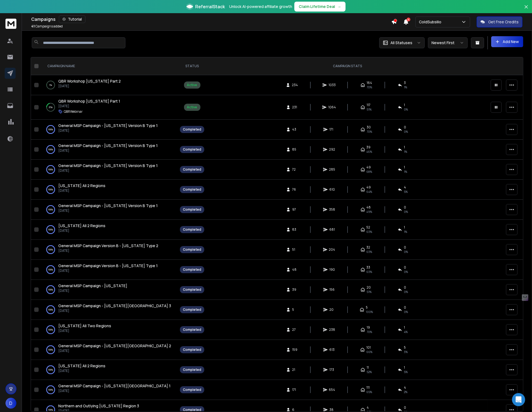  I want to click on span: 610, so click(332, 189).